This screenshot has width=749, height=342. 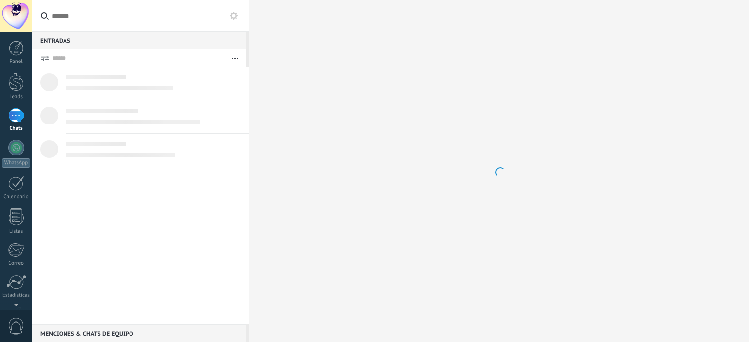 What do you see at coordinates (139, 333) in the screenshot?
I see `div: Menciones & Chats de equipo` at bounding box center [139, 333].